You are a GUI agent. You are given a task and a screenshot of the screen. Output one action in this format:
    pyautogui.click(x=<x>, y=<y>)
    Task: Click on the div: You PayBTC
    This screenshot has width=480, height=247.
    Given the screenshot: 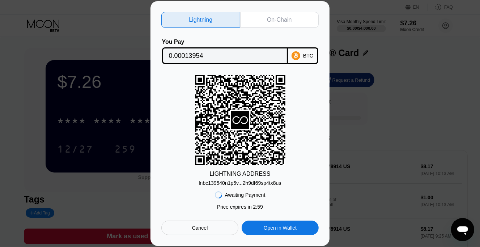 What is the action you would take?
    pyautogui.click(x=240, y=51)
    